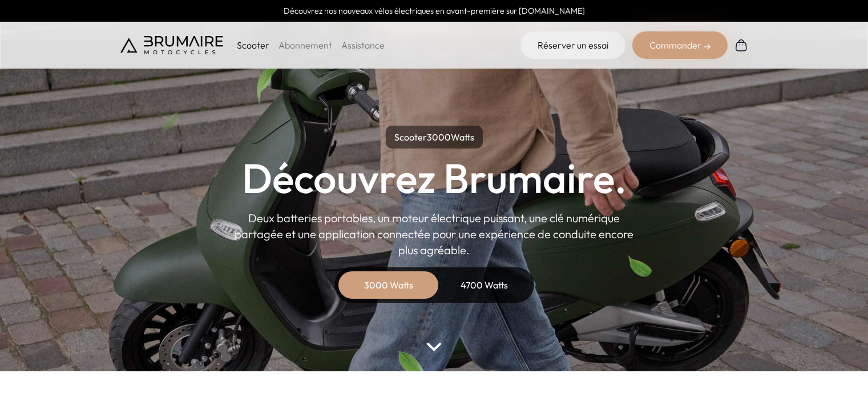  What do you see at coordinates (434, 346) in the screenshot?
I see `img: arrow-bottom.png` at bounding box center [434, 346].